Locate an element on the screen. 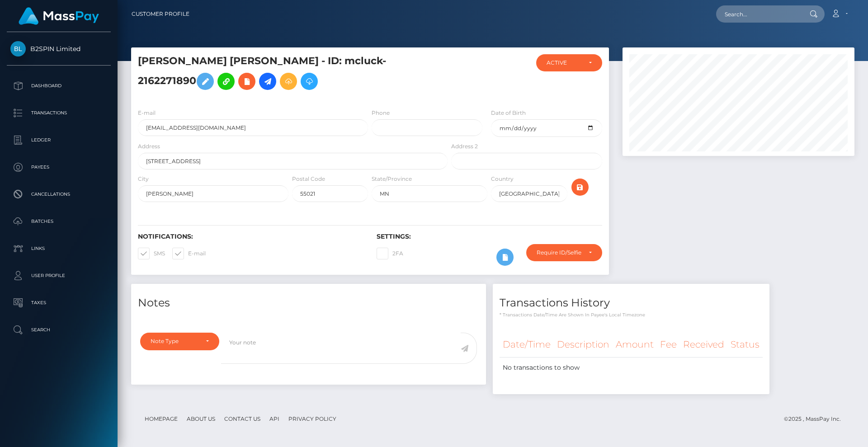  label: SMS is located at coordinates (152, 253).